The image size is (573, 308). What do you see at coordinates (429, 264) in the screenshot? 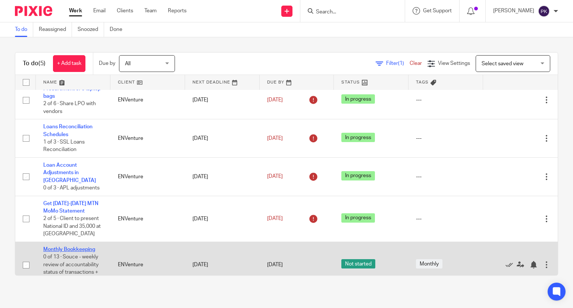
I see `span: Monthly` at bounding box center [429, 264].